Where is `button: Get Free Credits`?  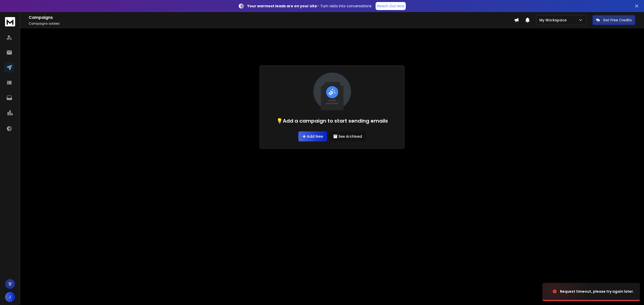
button: Get Free Credits is located at coordinates (614, 20).